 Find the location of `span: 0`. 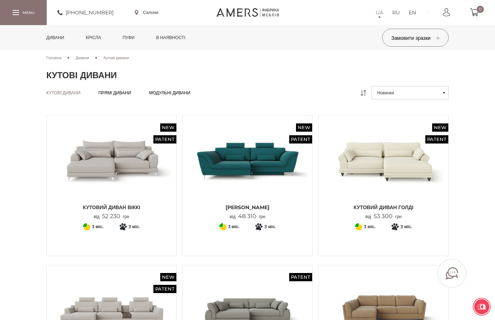

span: 0 is located at coordinates (480, 9).